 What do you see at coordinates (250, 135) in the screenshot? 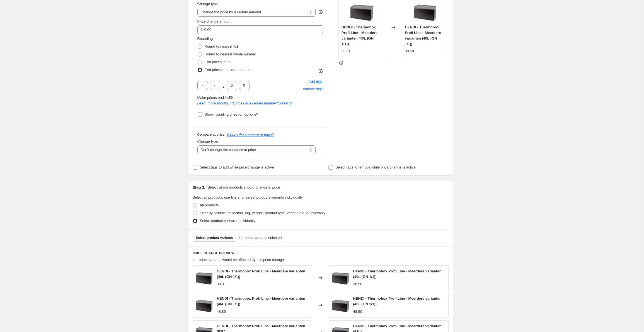
I see `button: What's the compare at price?` at bounding box center [250, 135].